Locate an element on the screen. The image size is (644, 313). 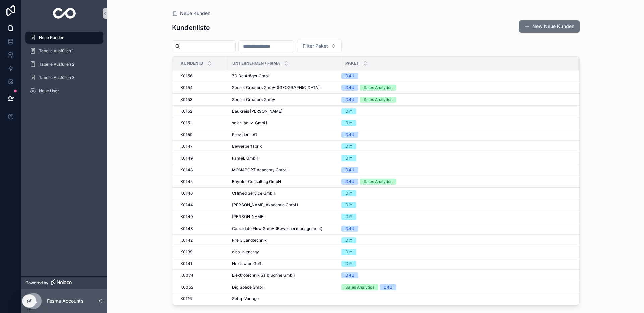
a: K0146 is located at coordinates (202, 193).